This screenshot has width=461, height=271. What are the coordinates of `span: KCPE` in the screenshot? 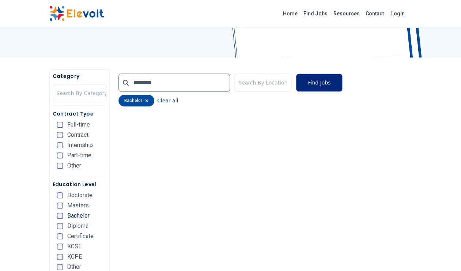 It's located at (75, 257).